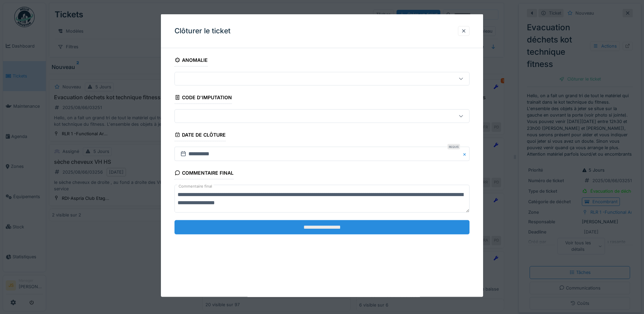 The image size is (644, 314). I want to click on div: Requis, so click(453, 147).